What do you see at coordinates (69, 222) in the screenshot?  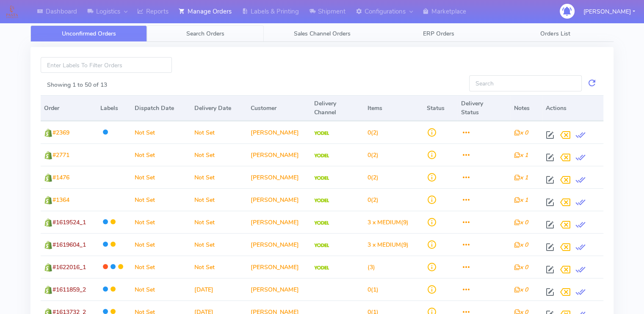 I see `span: #1619524_1` at bounding box center [69, 222].